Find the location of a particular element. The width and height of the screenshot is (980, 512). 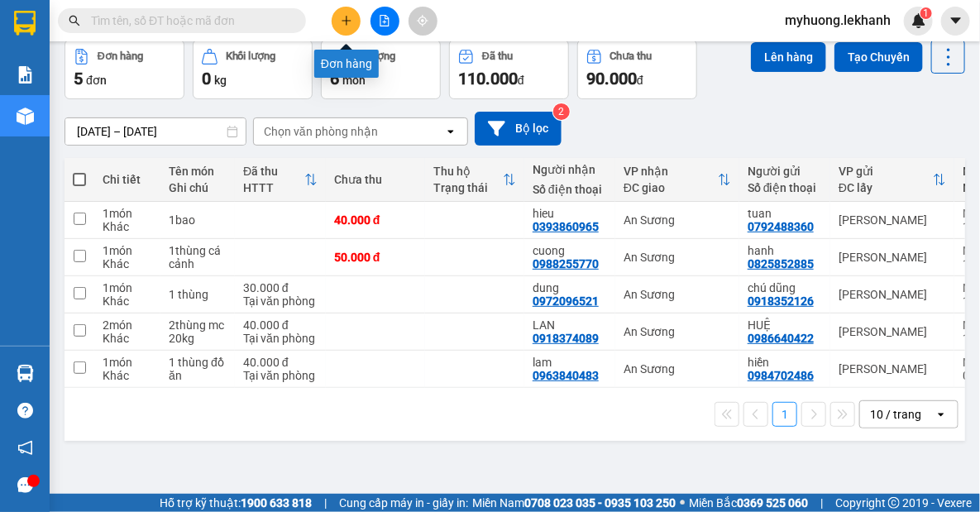

div: ĐC lấy is located at coordinates (886, 188).